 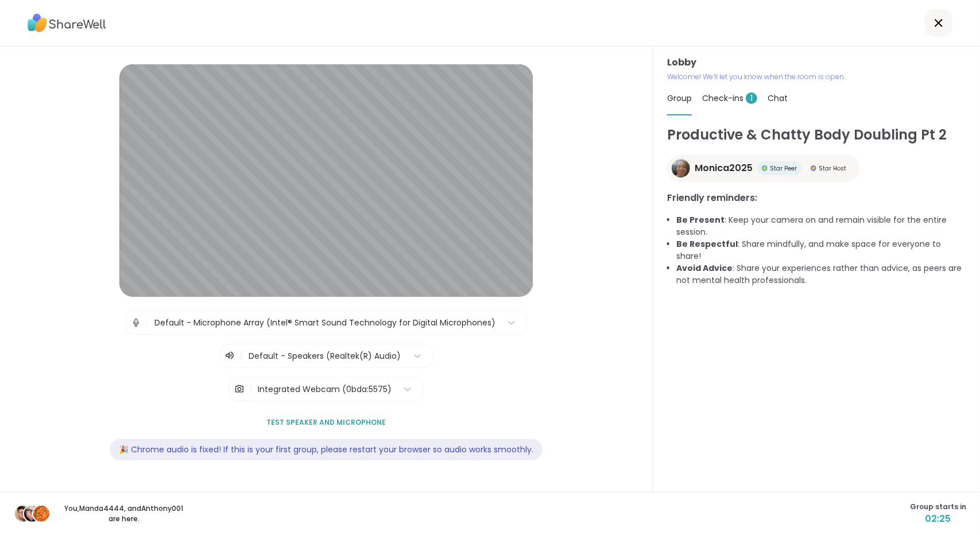 I want to click on span: 1, so click(x=752, y=98).